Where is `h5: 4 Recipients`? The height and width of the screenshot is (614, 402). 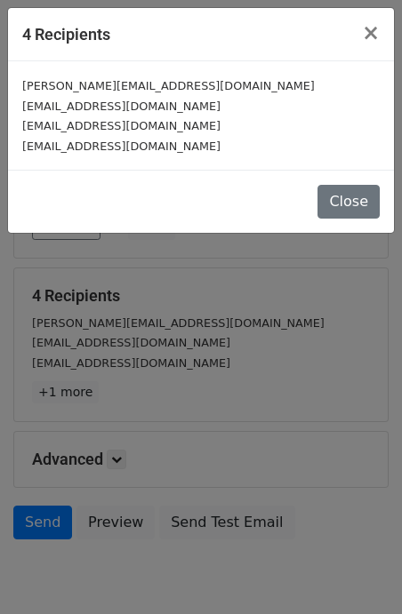
h5: 4 Recipients is located at coordinates (66, 34).